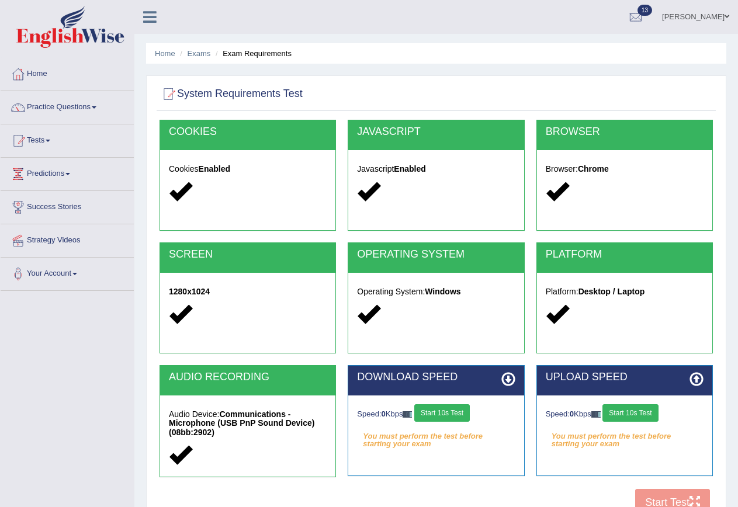 Image resolution: width=738 pixels, height=507 pixels. What do you see at coordinates (189, 292) in the screenshot?
I see `strong: 1280x1024` at bounding box center [189, 292].